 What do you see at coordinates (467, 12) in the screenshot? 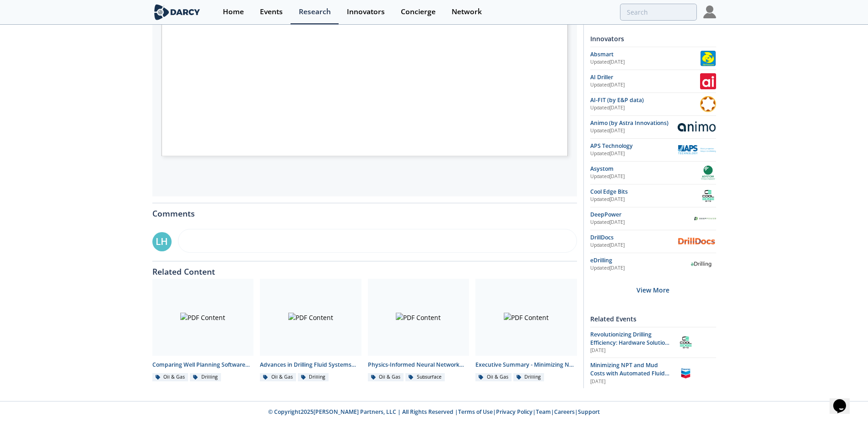
I see `div: Network` at bounding box center [467, 12].